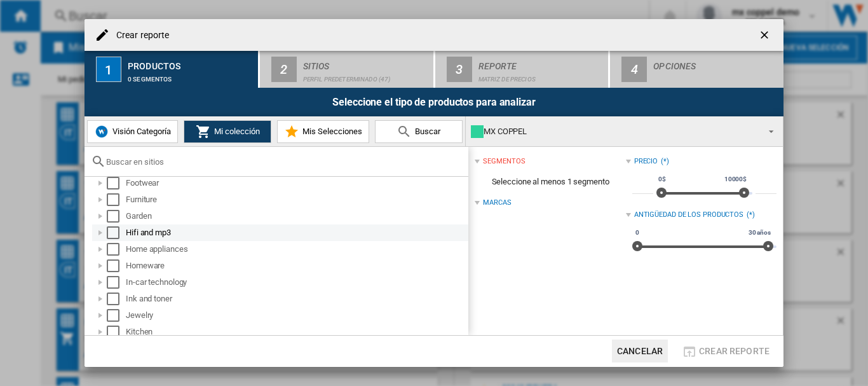 This screenshot has width=868, height=386. I want to click on button: 4 Opciones, so click(696, 69).